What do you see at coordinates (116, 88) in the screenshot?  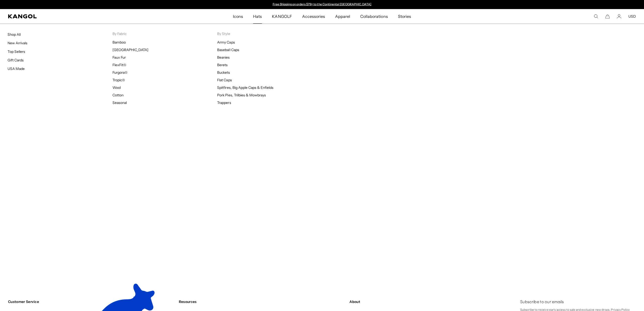 I see `a: Wool` at bounding box center [116, 88].